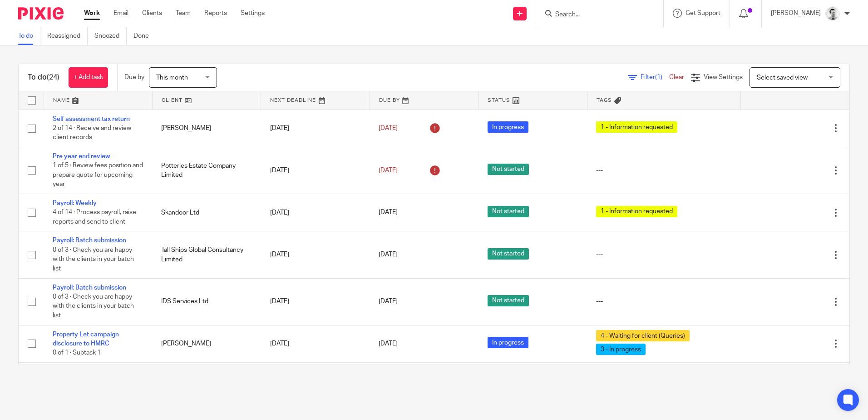 The width and height of the screenshot is (868, 420). Describe the element at coordinates (29, 36) in the screenshot. I see `a: To do` at that location.